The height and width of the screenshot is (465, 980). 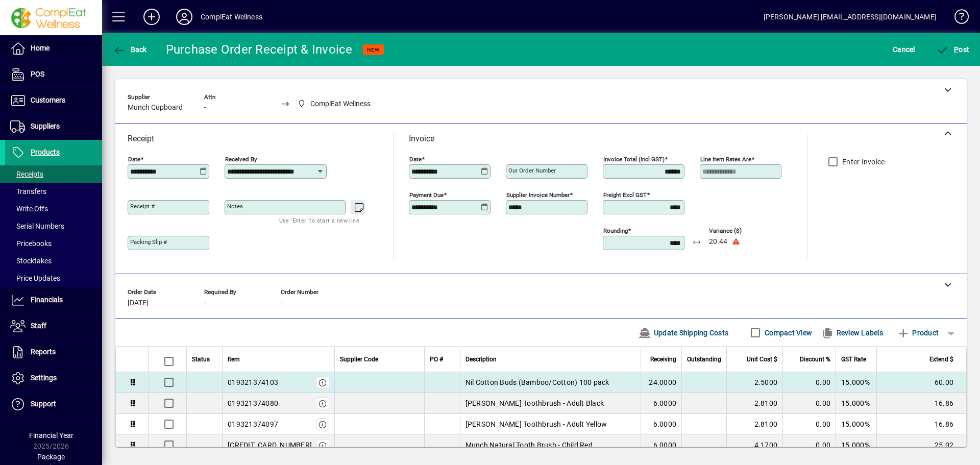 I want to click on span: Reports, so click(x=43, y=352).